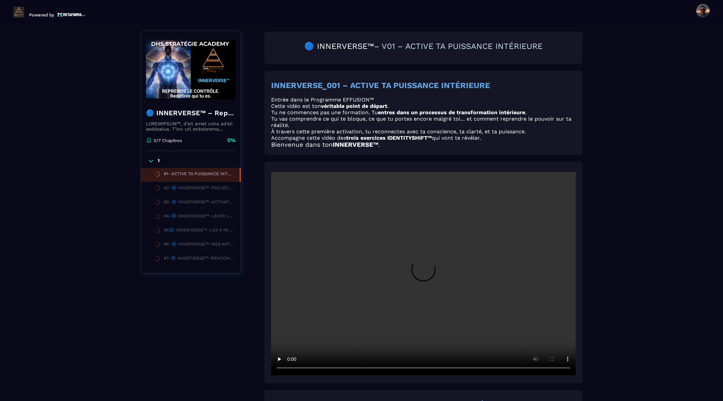 The width and height of the screenshot is (723, 401). What do you see at coordinates (159, 161) in the screenshot?
I see `p: 1` at bounding box center [159, 161].